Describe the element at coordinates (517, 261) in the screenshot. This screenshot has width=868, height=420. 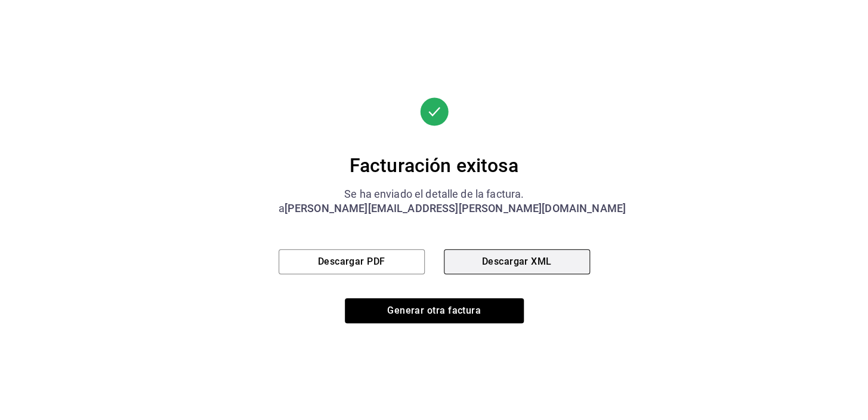
I see `button: Descargar XML` at that location.